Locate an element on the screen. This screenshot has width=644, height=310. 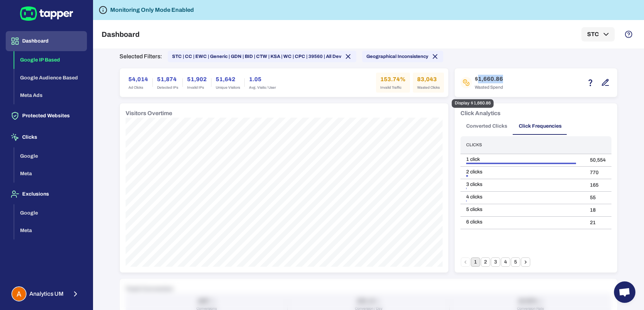
span: Invalid IPs is located at coordinates (197, 88).